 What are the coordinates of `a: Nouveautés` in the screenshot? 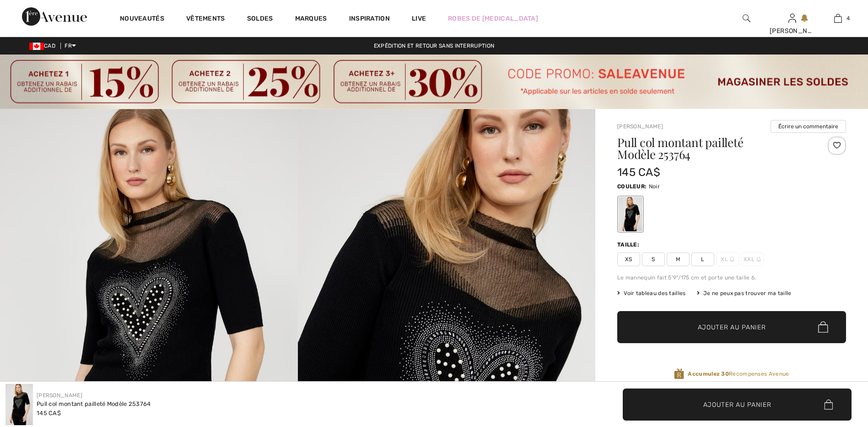 It's located at (142, 19).